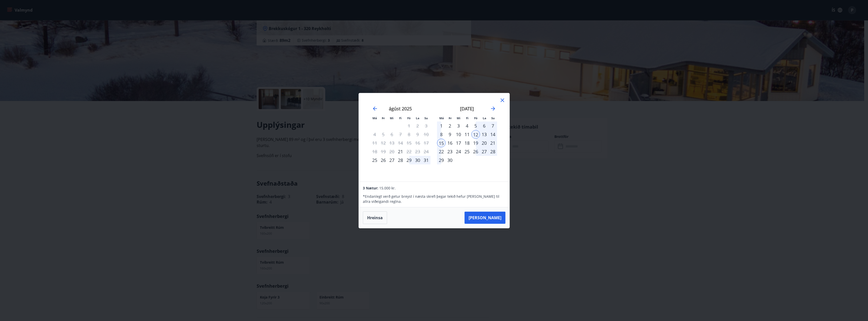 The image size is (868, 321). What do you see at coordinates (493, 134) in the screenshot?
I see `div: 14` at bounding box center [493, 134].